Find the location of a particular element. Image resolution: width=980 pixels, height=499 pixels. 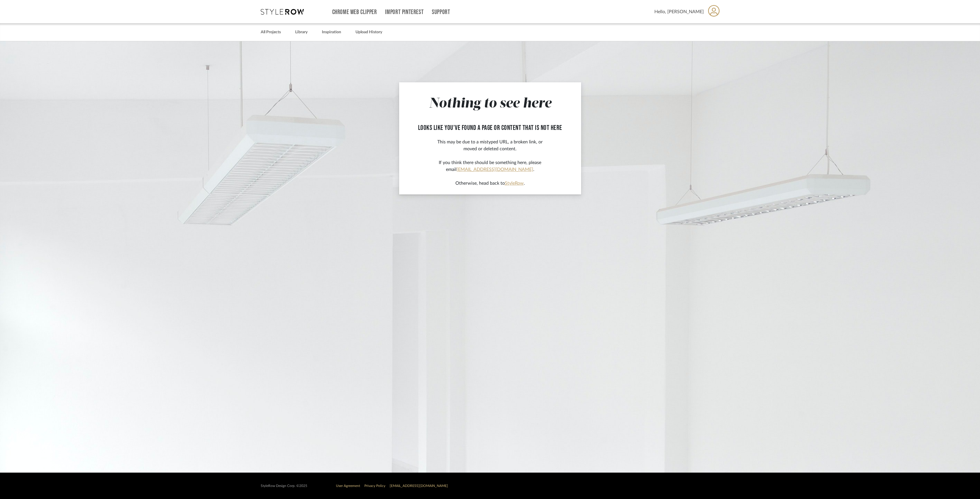

a: Upload History is located at coordinates (369, 32).